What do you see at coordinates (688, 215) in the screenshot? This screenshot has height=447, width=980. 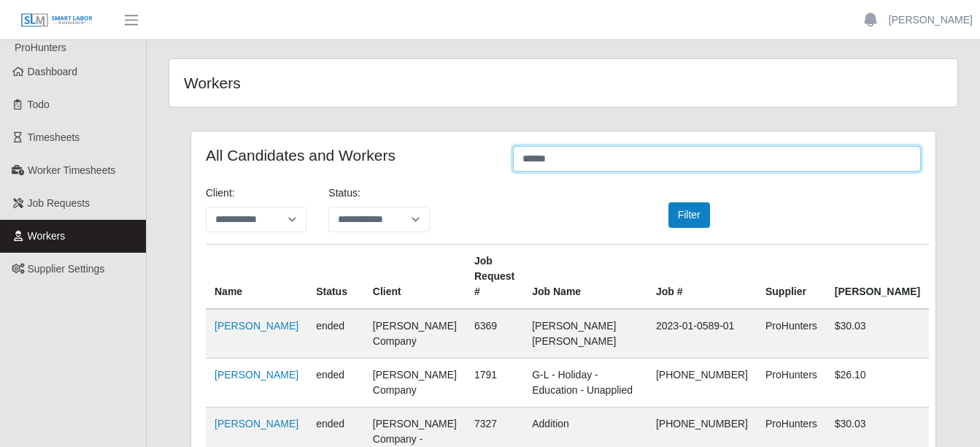 I see `button: Filter` at bounding box center [688, 215].